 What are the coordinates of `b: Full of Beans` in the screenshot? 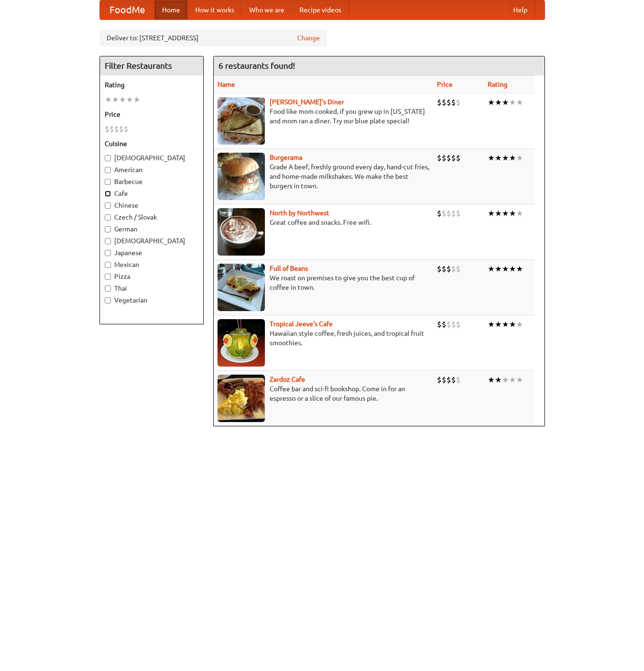 It's located at (289, 268).